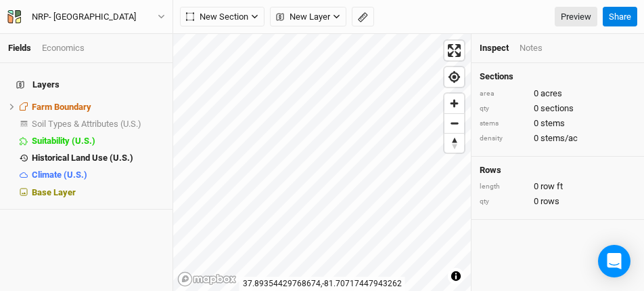  I want to click on span: Base Layer, so click(54, 192).